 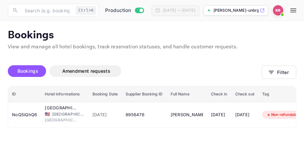 I want to click on div: Rebecca Trial, so click(x=187, y=115).